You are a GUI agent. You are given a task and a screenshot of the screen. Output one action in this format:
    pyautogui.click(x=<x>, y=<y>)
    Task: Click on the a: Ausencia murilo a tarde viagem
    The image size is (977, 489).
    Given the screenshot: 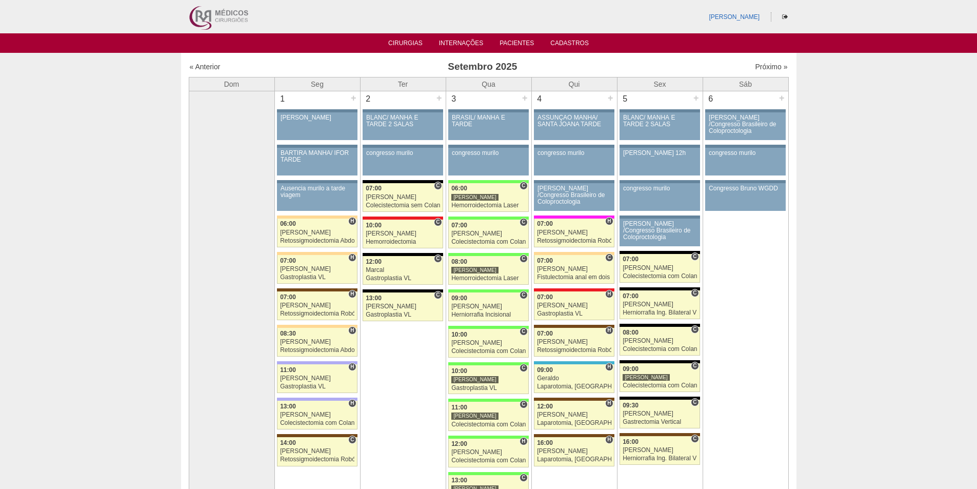 What is the action you would take?
    pyautogui.click(x=317, y=197)
    